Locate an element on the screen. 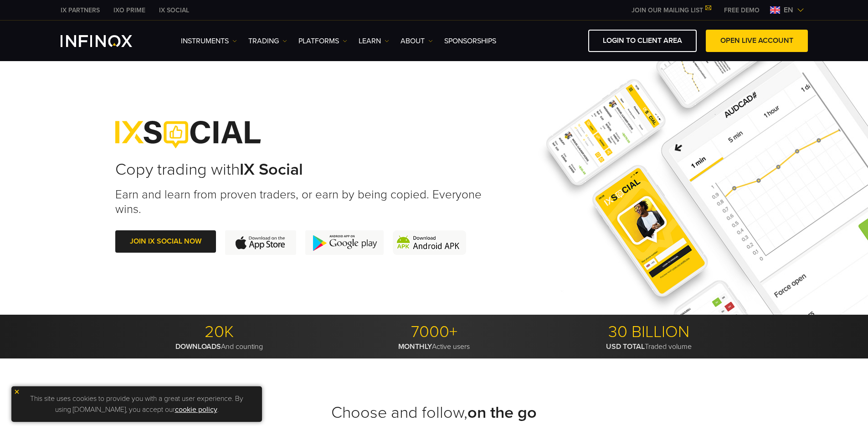  strong: MONTHLY is located at coordinates (415, 347).